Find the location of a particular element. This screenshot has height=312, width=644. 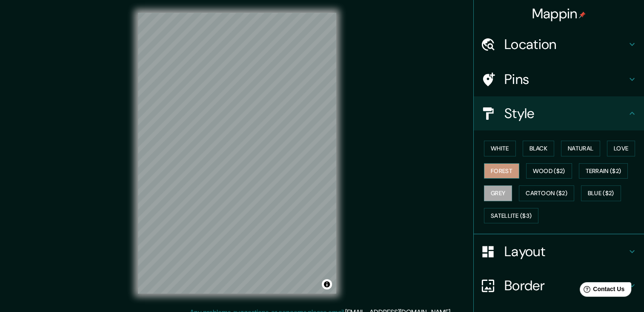

button: White is located at coordinates (500, 148).